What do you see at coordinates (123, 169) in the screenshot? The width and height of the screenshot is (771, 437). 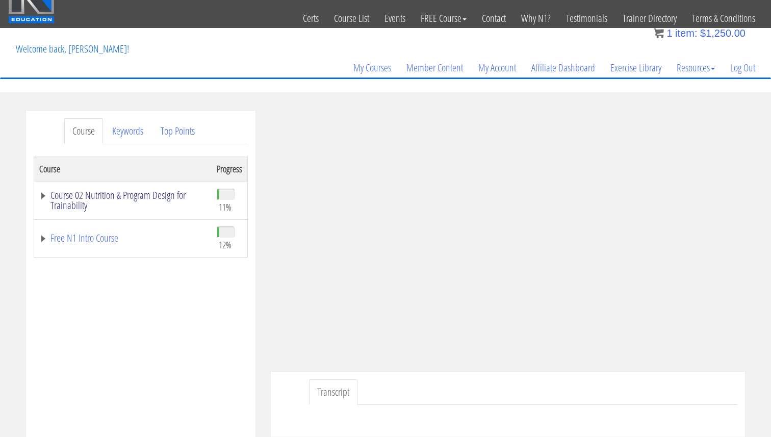 I see `th: Course` at bounding box center [123, 169].